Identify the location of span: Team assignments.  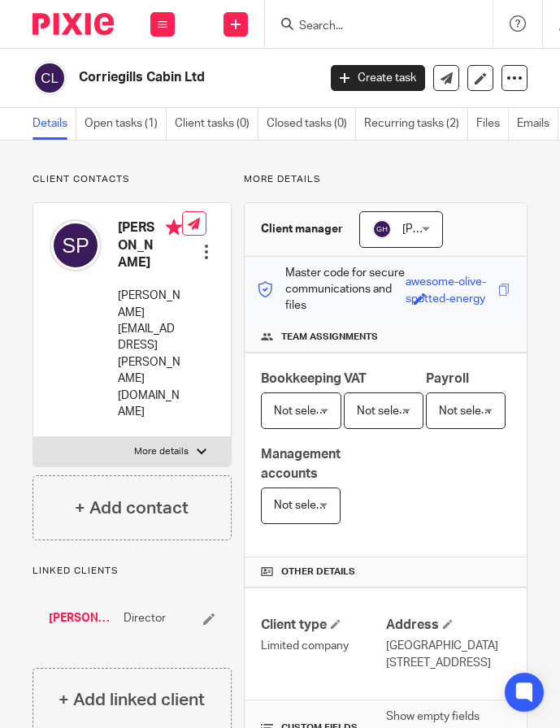
(329, 337).